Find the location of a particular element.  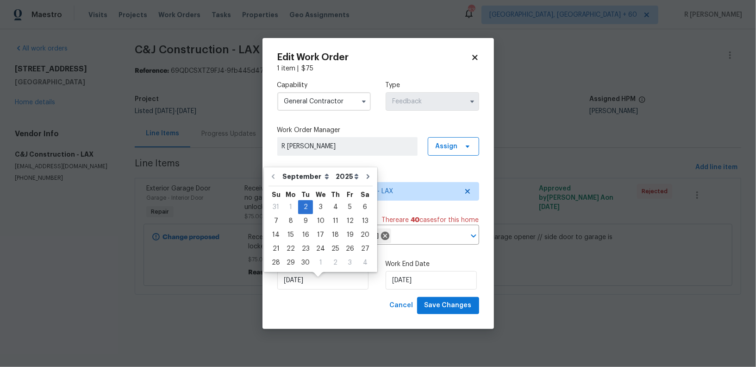

div: 1 item | is located at coordinates (378, 69).